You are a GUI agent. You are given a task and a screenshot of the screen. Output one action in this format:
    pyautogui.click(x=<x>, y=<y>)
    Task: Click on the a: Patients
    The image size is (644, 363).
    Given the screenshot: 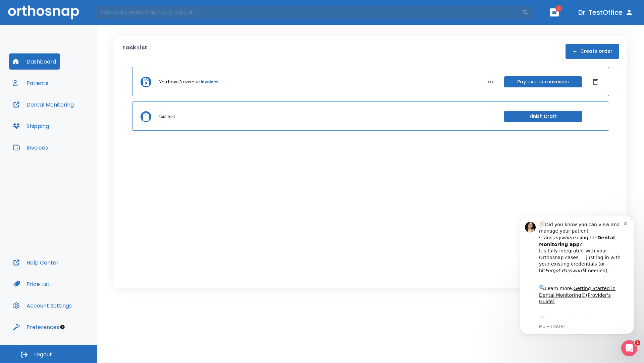 What is the action you would take?
    pyautogui.click(x=30, y=83)
    